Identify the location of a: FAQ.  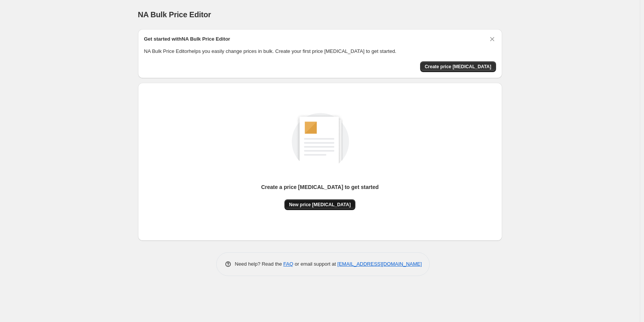
(288, 264).